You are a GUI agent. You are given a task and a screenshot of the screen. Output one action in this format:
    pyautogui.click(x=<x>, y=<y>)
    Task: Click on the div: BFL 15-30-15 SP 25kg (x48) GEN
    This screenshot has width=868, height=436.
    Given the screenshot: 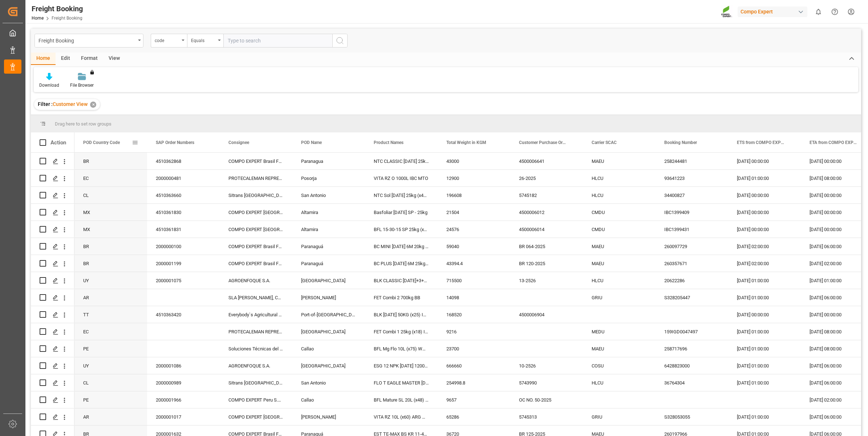 What is the action you would take?
    pyautogui.click(x=401, y=229)
    